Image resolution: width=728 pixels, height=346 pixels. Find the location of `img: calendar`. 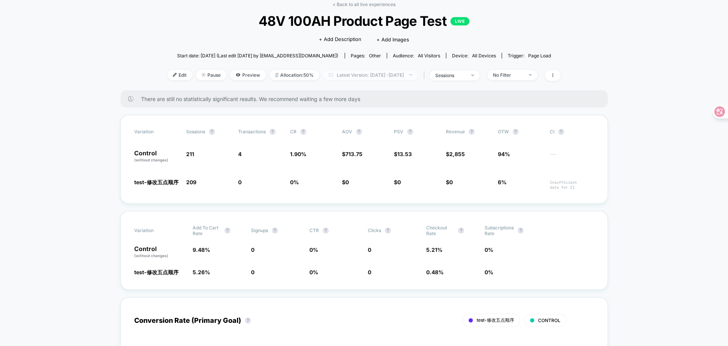

img: calendar is located at coordinates (331, 75).